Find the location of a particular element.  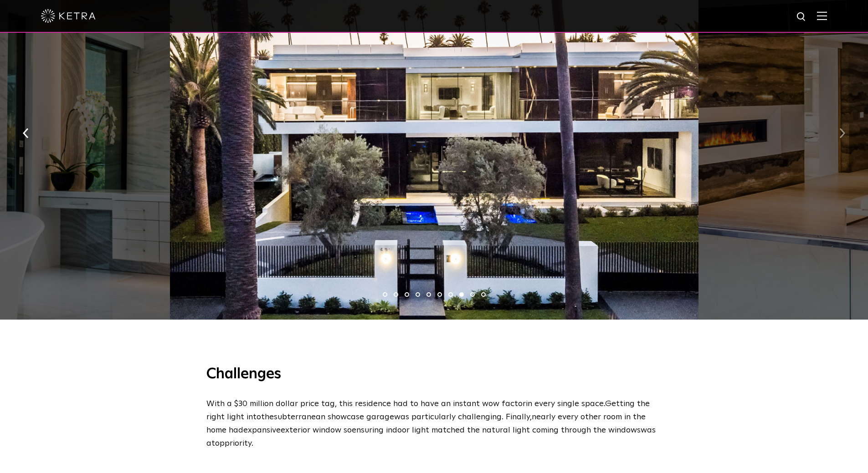

span: nearly every other room in the home had is located at coordinates (426, 424).